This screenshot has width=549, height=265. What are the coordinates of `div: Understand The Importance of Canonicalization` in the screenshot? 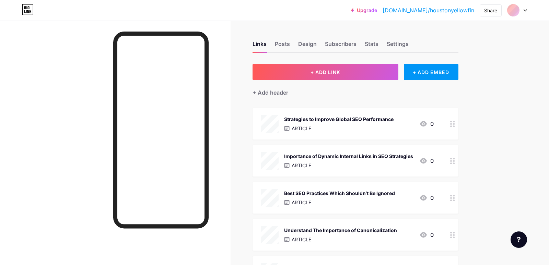 It's located at (340, 230).